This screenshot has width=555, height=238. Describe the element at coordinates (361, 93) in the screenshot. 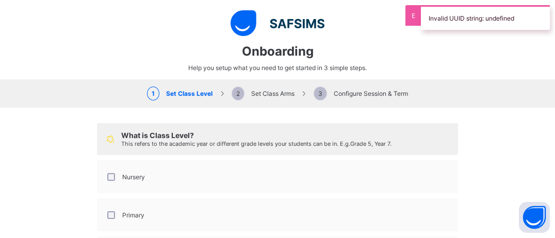

I see `span: Configure Session & Term` at that location.